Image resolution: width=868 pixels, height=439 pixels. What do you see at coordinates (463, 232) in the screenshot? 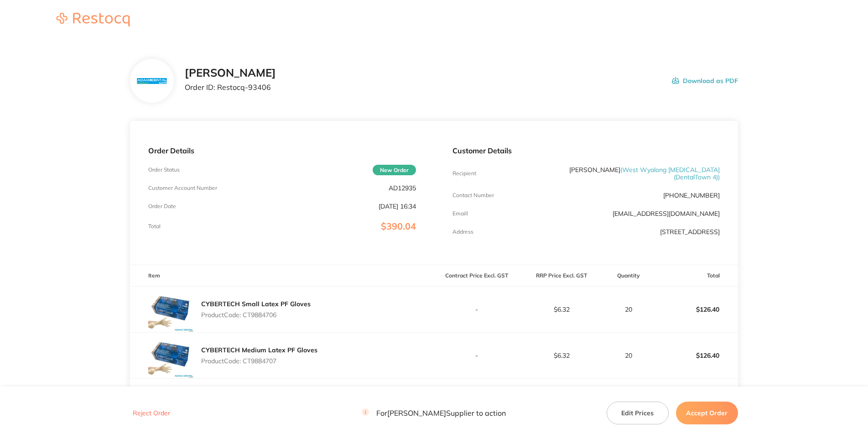
I see `p: Address` at bounding box center [463, 232].